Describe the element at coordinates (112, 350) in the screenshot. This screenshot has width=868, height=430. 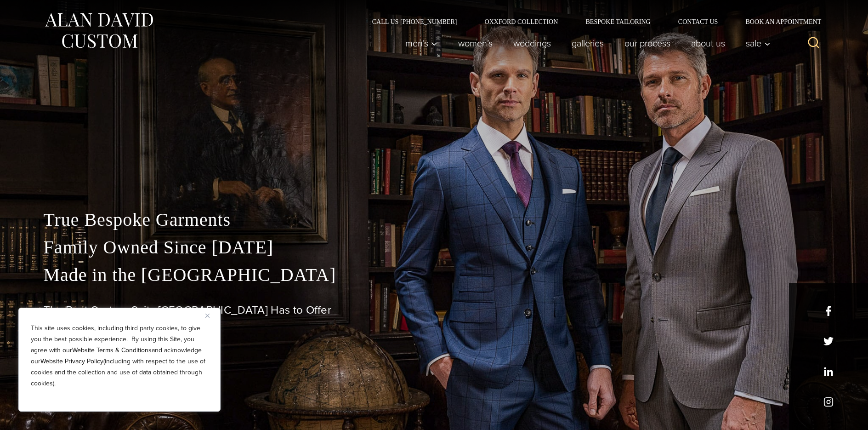
I see `u: Website Terms & Conditions` at that location.